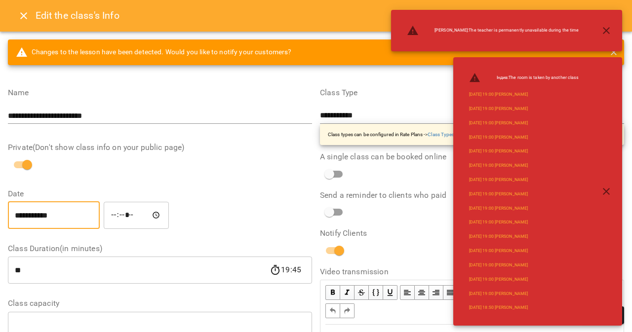 The height and width of the screenshot is (332, 632). What do you see at coordinates (78, 15) in the screenshot?
I see `h6: Edit the class's Info` at bounding box center [78, 15].